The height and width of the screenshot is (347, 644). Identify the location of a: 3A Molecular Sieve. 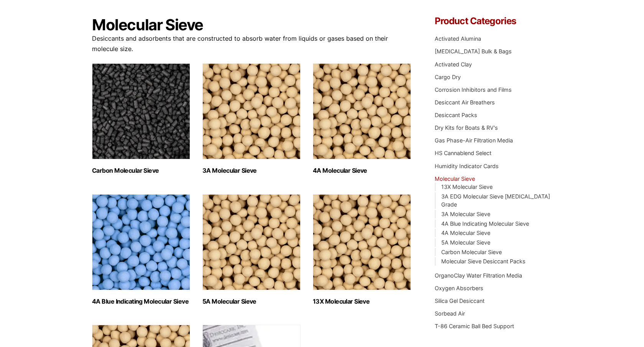
(466, 214).